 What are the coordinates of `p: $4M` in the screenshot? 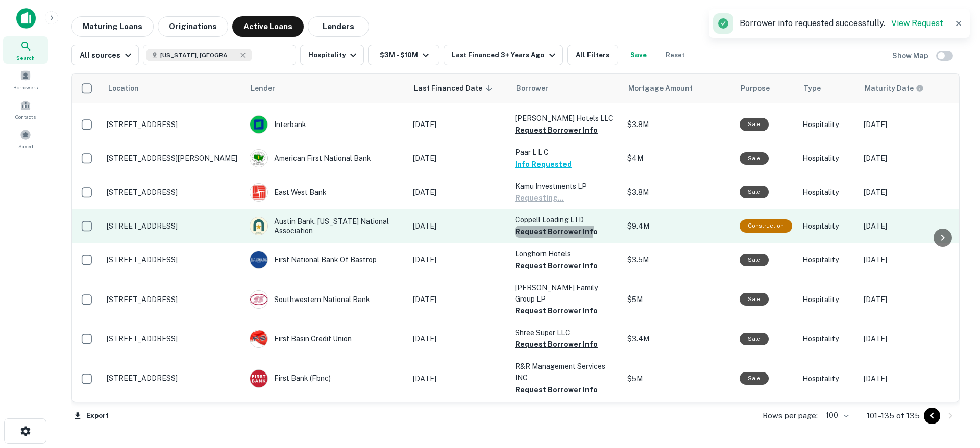 It's located at (679, 158).